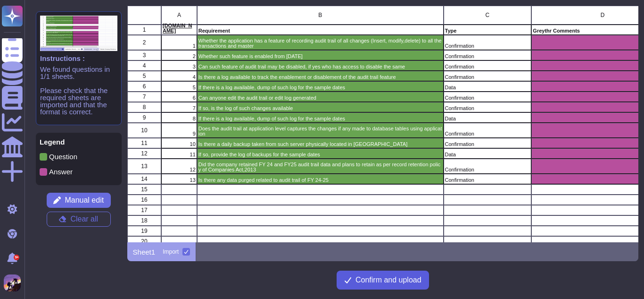 The width and height of the screenshot is (644, 299). Describe the element at coordinates (145, 66) in the screenshot. I see `div: 4` at that location.